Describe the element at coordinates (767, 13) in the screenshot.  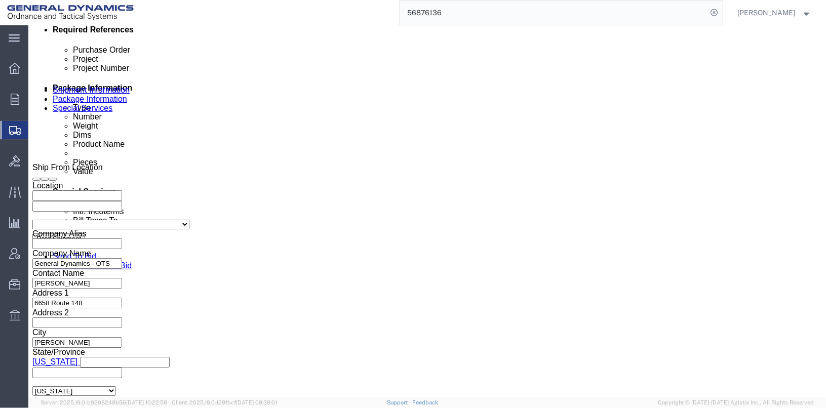
I see `span: Tim Schaffer` at that location.